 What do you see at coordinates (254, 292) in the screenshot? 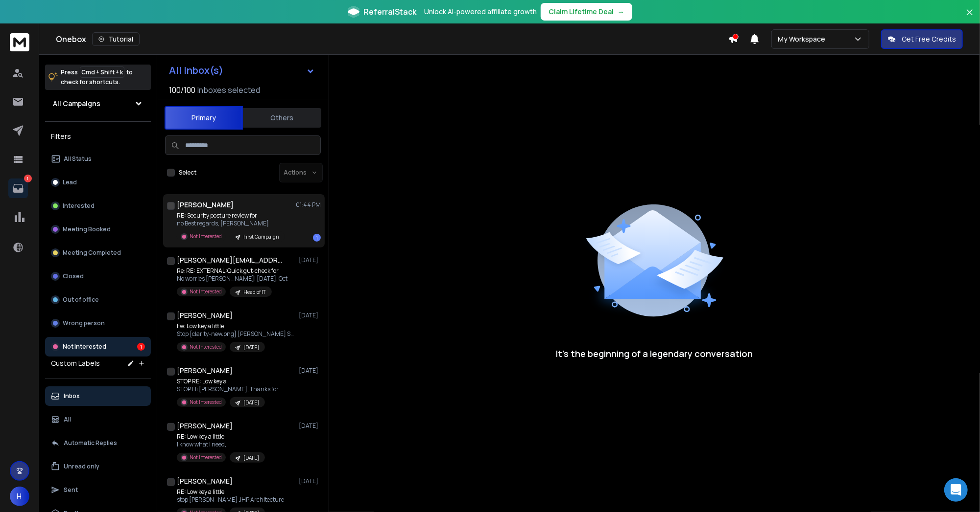
I see `p: Head of IT` at bounding box center [254, 292].